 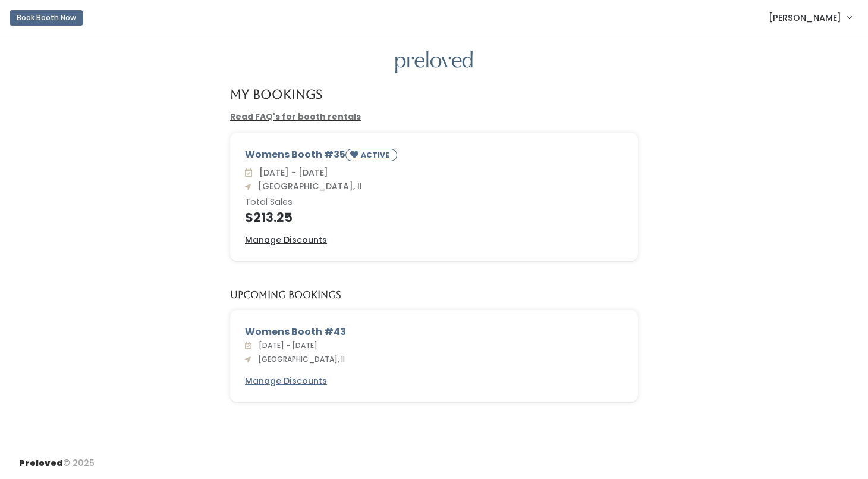 What do you see at coordinates (56, 458) in the screenshot?
I see `div: © 2025` at bounding box center [56, 458].